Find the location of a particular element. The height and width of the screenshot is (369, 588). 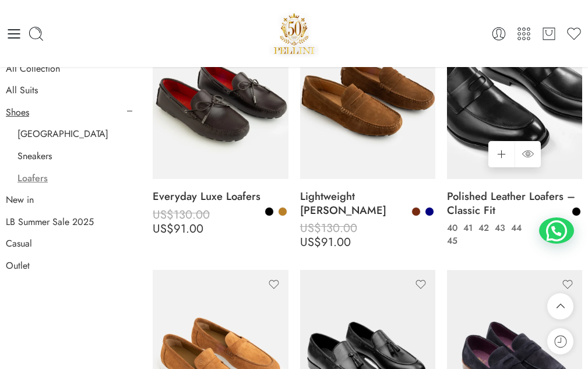

a: Polished Leather Loafers – Classic Fit is located at coordinates (514, 204).